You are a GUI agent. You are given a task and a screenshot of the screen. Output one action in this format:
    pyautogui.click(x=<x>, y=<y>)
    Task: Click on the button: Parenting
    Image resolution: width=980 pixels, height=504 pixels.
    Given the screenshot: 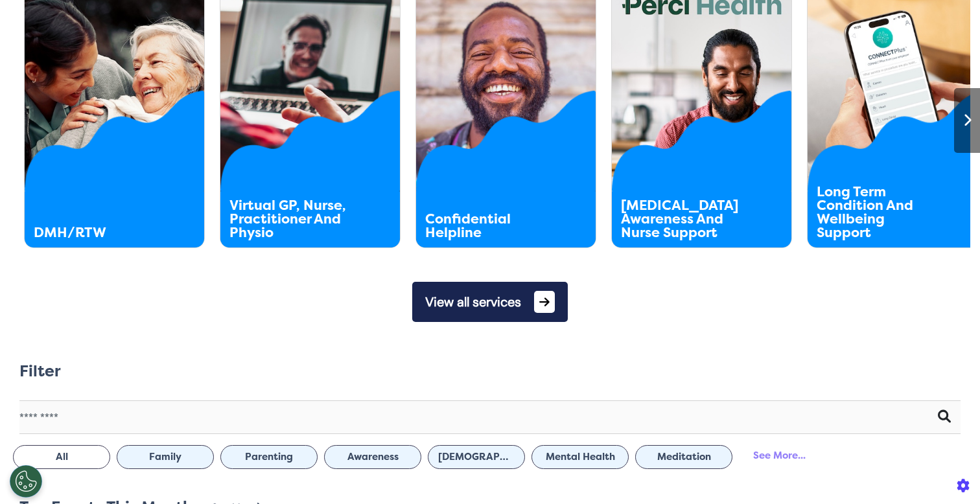 What is the action you would take?
    pyautogui.click(x=269, y=457)
    